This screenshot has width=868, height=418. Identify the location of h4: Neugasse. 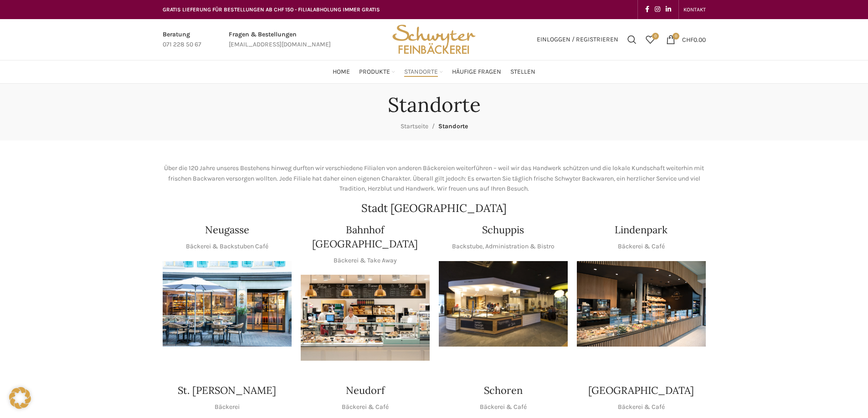
(227, 230).